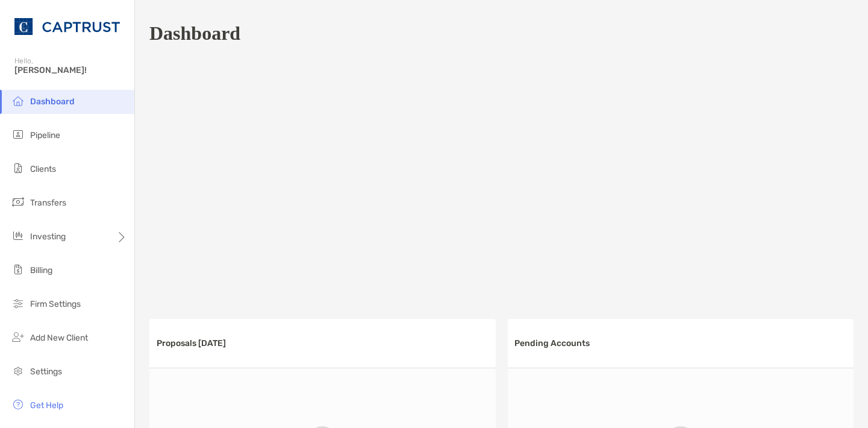 This screenshot has width=868, height=428. I want to click on img: clients icon, so click(18, 168).